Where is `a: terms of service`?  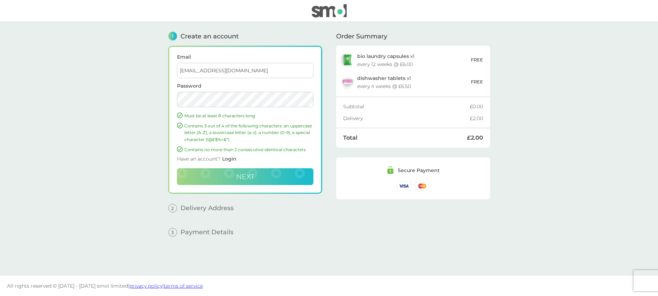 a: terms of service is located at coordinates (183, 286).